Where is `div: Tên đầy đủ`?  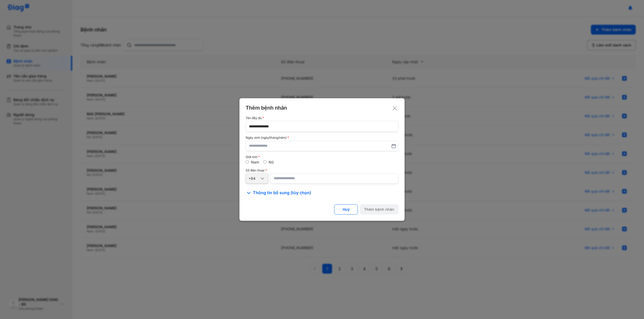
div: Tên đầy đủ is located at coordinates (322, 118).